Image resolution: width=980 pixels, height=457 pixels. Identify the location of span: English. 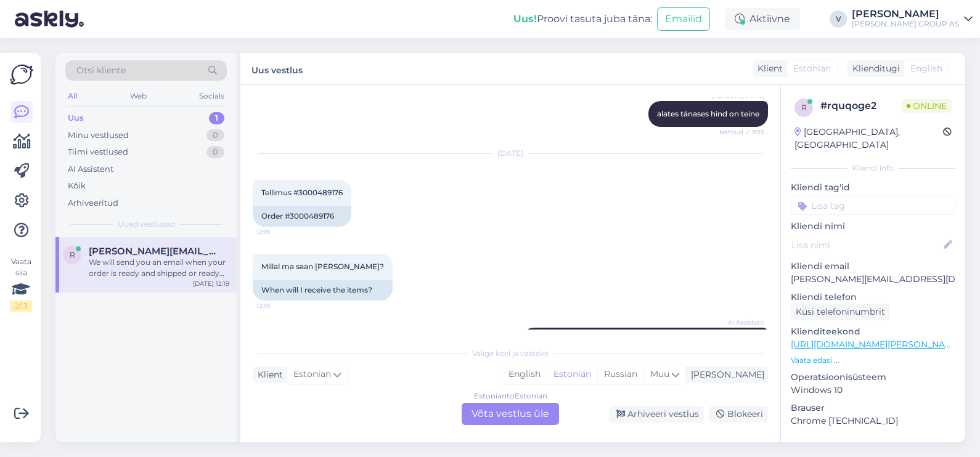
(926, 68).